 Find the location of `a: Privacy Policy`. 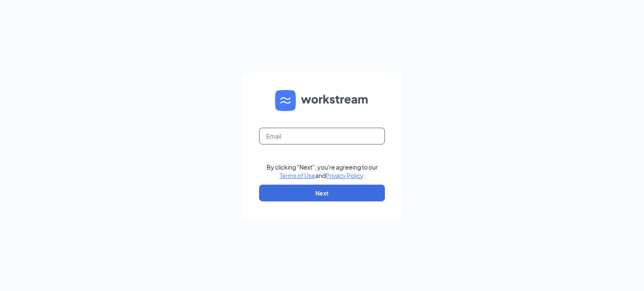

a: Privacy Policy is located at coordinates (344, 175).